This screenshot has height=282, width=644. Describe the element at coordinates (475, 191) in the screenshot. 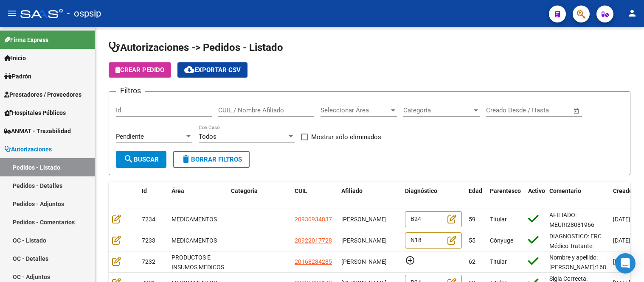

I see `span: Edad` at that location.